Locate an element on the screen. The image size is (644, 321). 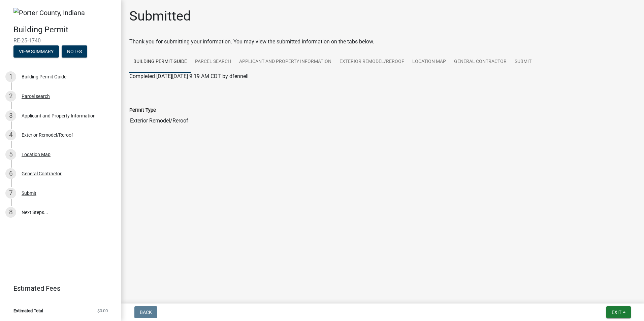
div: Exterior Remodel/Reroof is located at coordinates (47, 135).